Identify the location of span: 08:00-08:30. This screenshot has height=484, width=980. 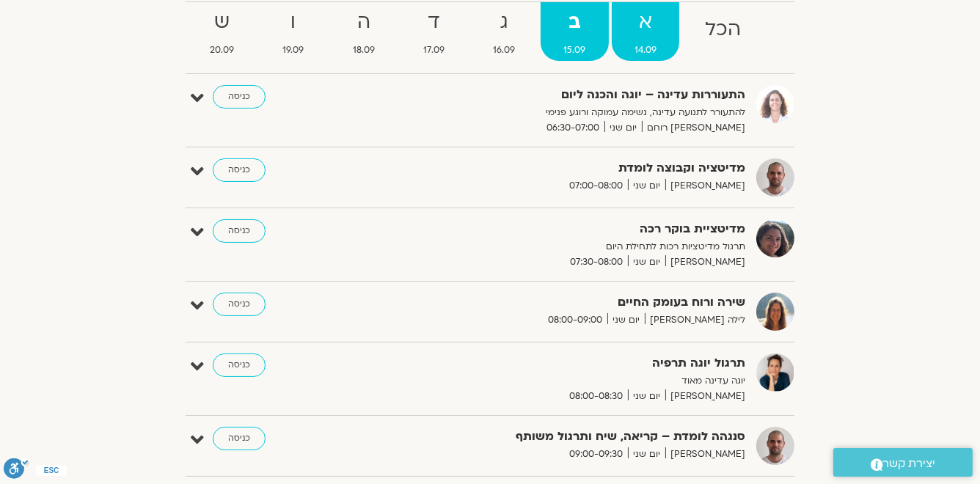
(596, 396).